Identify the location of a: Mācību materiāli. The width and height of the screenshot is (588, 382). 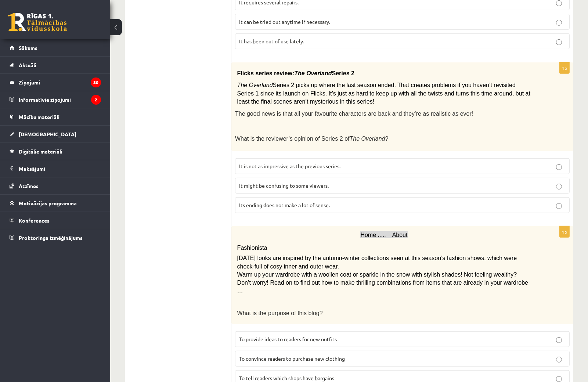
(55, 117).